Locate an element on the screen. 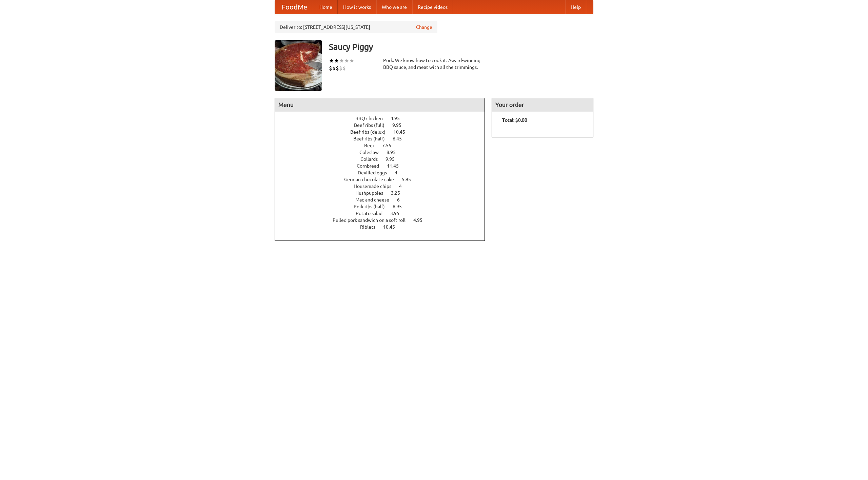  span: Pork ribs (half) is located at coordinates (372, 206).